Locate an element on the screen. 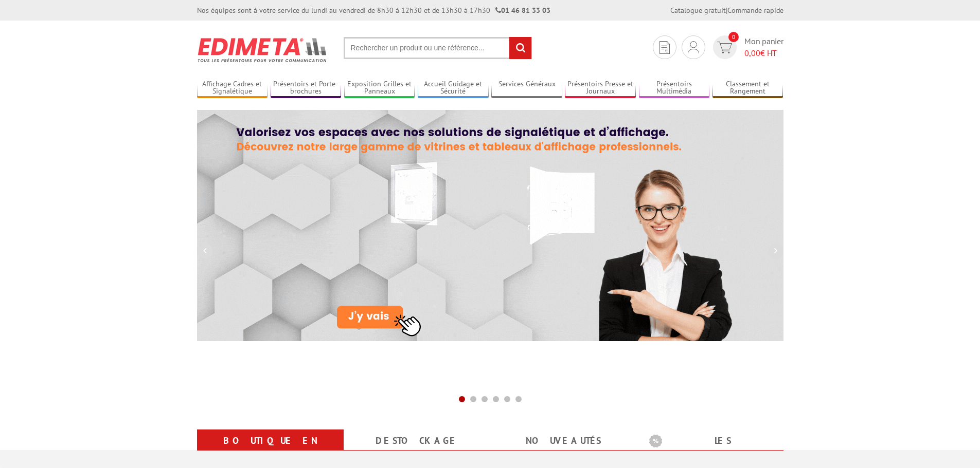  a: Présentoirs Presse et Journaux is located at coordinates (601, 88).